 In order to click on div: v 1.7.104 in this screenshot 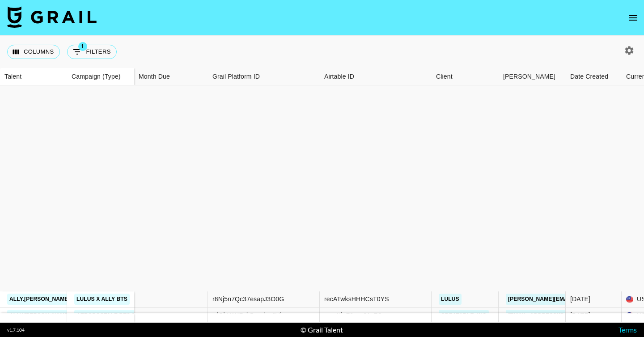, I will do `click(16, 330)`.